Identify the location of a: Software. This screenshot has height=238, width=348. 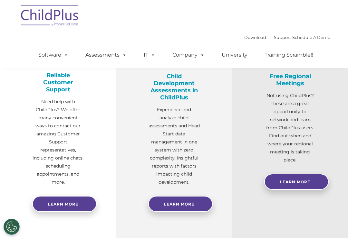
(53, 55).